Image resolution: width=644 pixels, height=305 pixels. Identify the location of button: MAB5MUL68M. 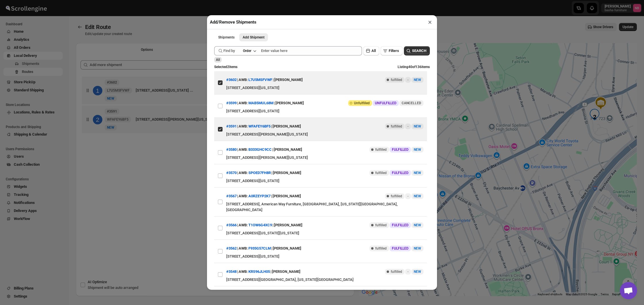
(261, 102).